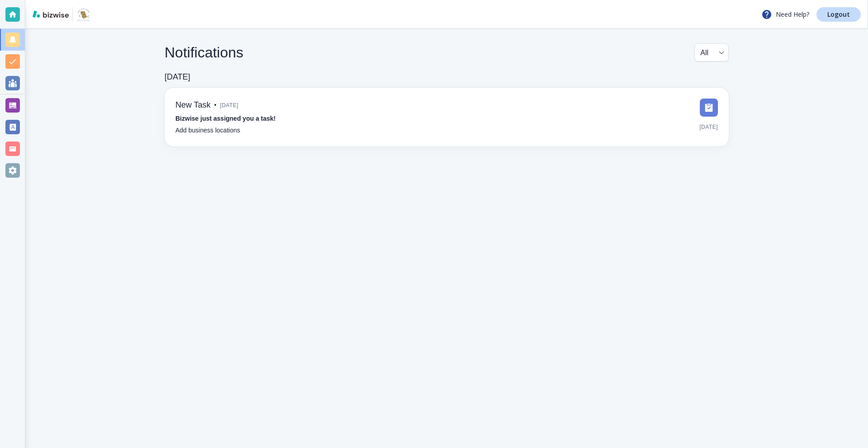  I want to click on a: Logout, so click(839, 14).